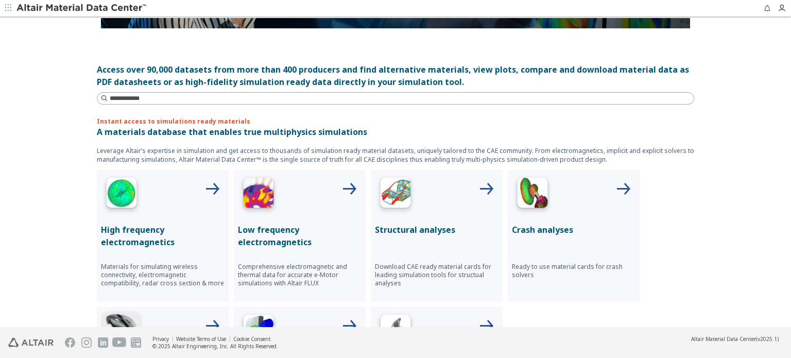 The height and width of the screenshot is (358, 791). I want to click on img: Altair Material Data Center, so click(82, 8).